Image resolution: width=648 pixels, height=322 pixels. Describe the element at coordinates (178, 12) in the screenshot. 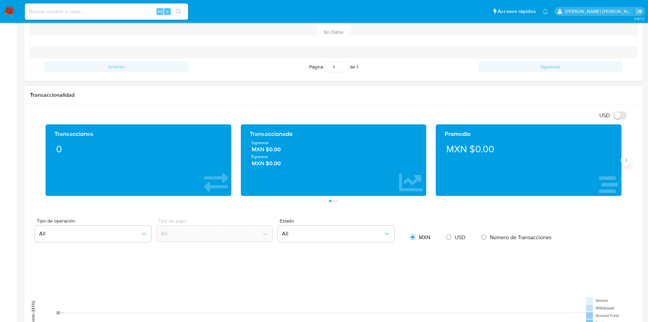

I see `button: search-icon` at that location.